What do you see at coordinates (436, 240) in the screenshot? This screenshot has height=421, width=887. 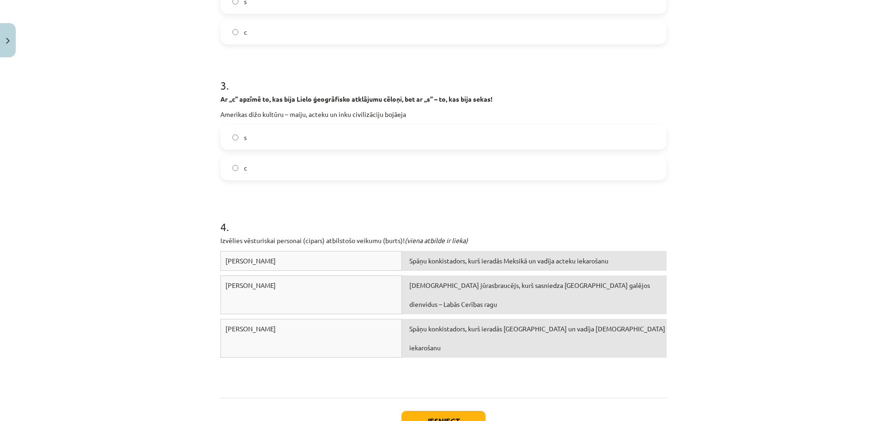 I see `em: (viena atbilde ir lieka)` at bounding box center [436, 240].